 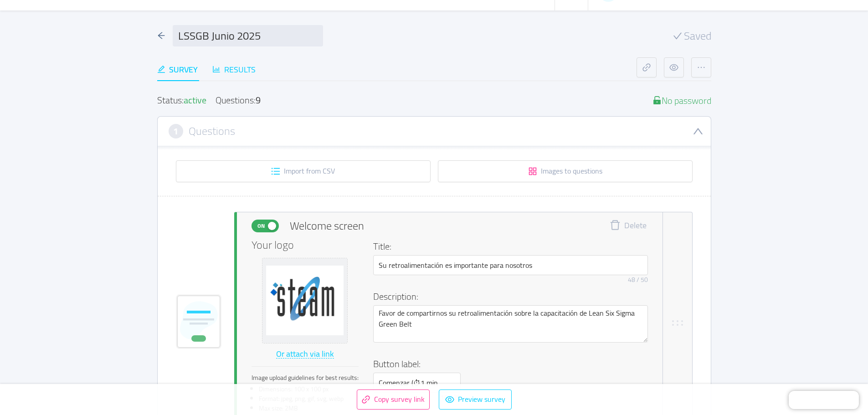 I want to click on div: Survey, so click(x=177, y=70).